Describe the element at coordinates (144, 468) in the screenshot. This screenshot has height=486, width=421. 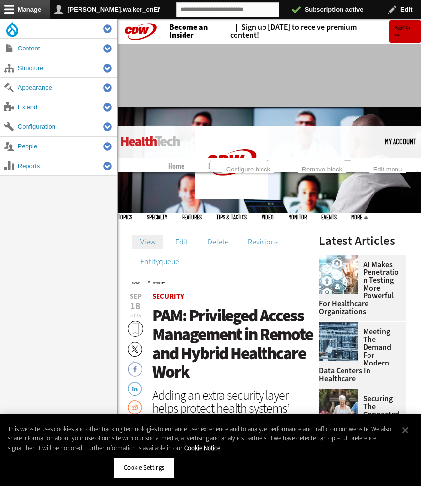
I see `button: Cookie Settings` at that location.